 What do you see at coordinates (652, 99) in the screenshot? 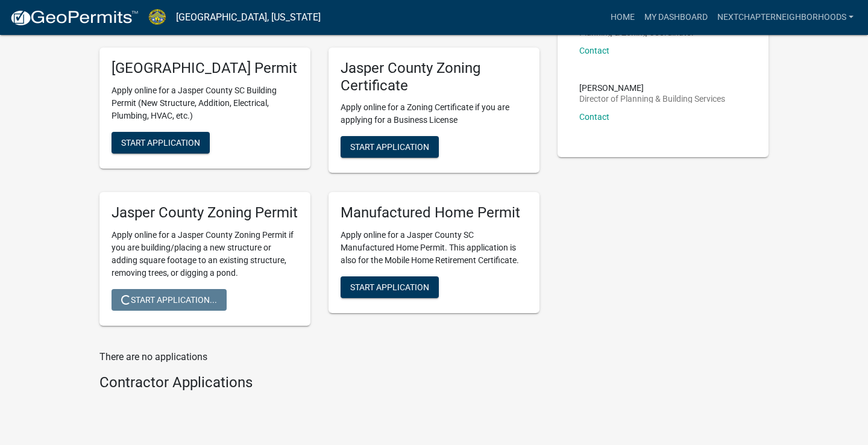
I see `p: Director of Planning & Building Services` at bounding box center [652, 99].